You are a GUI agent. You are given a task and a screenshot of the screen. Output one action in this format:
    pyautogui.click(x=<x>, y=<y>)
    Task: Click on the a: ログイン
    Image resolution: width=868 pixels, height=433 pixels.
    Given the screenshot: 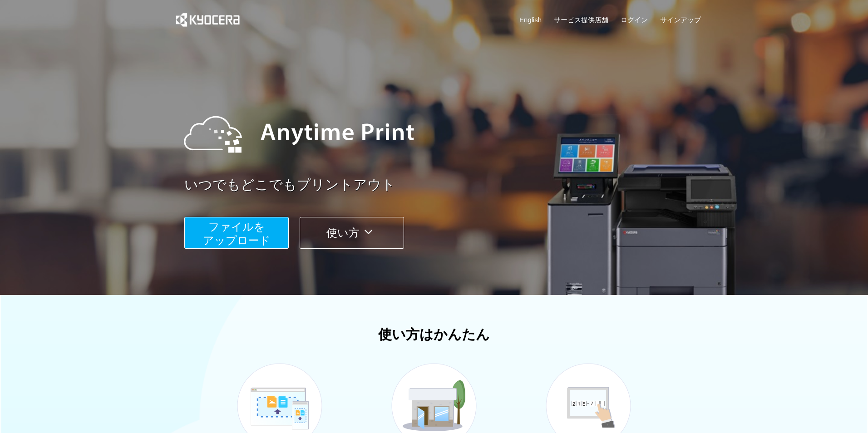 What is the action you would take?
    pyautogui.click(x=634, y=19)
    